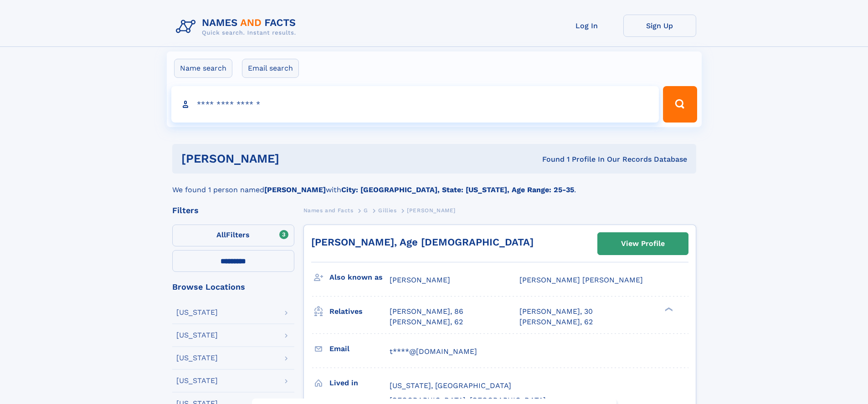 The height and width of the screenshot is (404, 868). Describe the element at coordinates (233, 235) in the screenshot. I see `label: Filters` at that location.